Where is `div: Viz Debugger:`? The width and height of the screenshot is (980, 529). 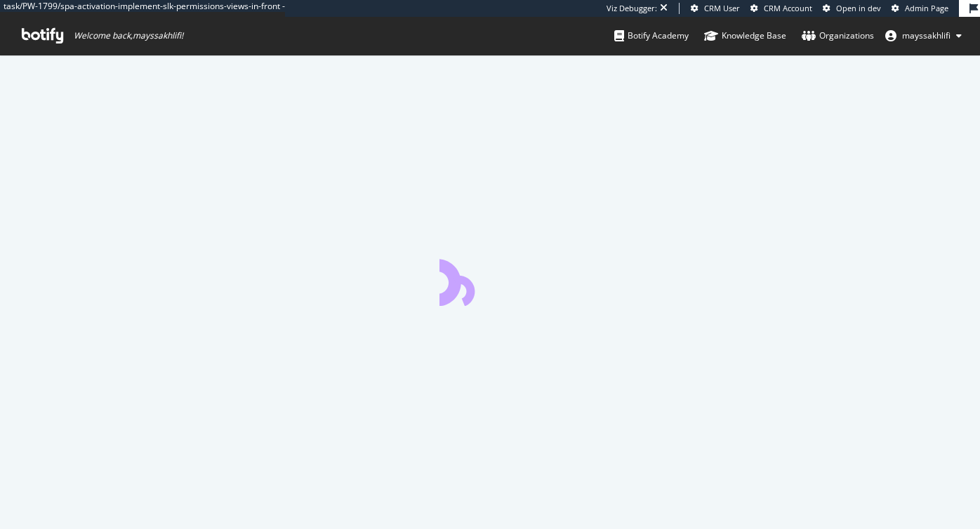
div: Viz Debugger: is located at coordinates (631, 8).